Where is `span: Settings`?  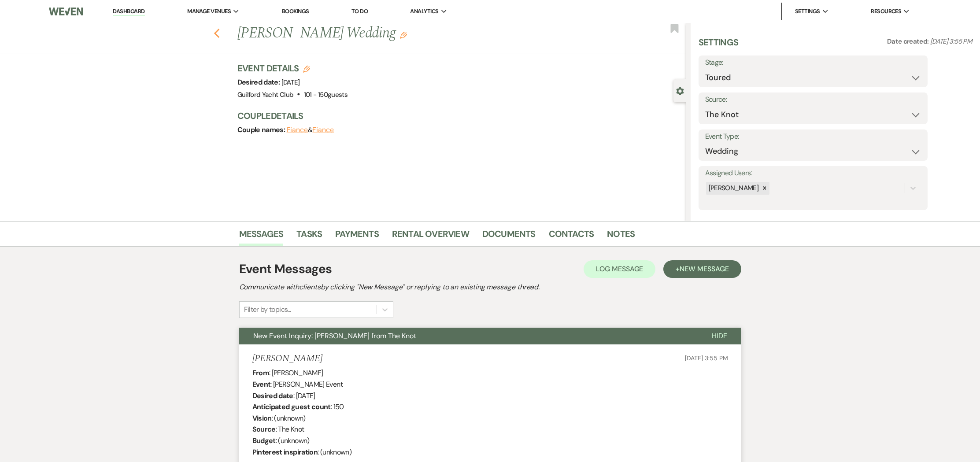
span: Settings is located at coordinates (807, 11).